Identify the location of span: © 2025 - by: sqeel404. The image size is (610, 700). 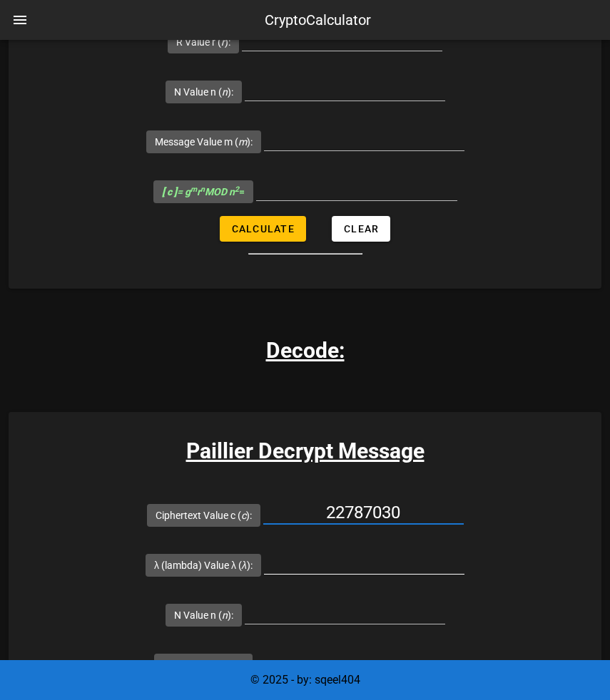
(305, 679).